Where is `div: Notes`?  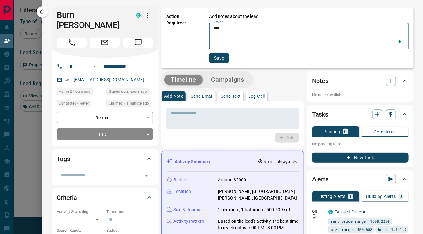
div: Notes is located at coordinates (360, 81).